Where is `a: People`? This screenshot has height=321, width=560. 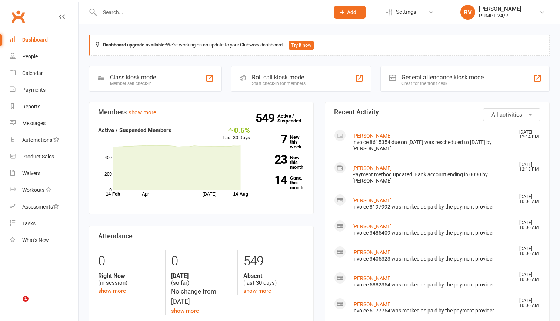 a: People is located at coordinates (44, 56).